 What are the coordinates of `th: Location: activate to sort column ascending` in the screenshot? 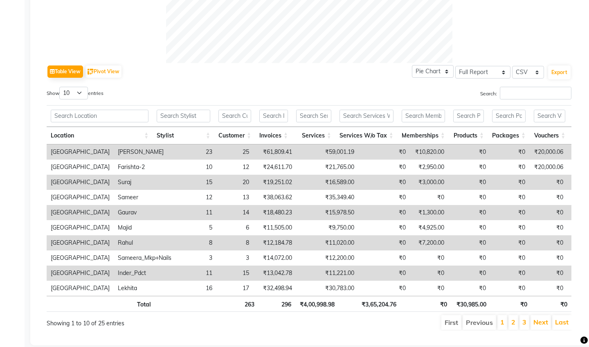 It's located at (99, 135).